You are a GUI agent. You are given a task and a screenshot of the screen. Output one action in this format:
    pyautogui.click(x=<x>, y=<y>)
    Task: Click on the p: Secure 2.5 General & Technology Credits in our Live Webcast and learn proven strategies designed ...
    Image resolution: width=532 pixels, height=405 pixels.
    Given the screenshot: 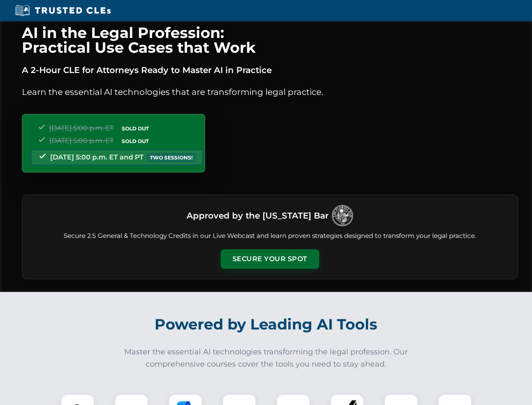 What is the action you would take?
    pyautogui.click(x=270, y=236)
    